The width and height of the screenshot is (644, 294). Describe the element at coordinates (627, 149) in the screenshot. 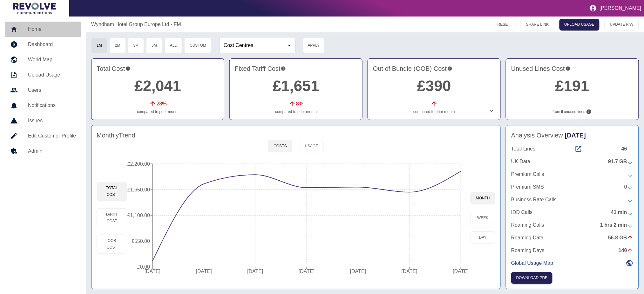

I see `div: 46` at that location.